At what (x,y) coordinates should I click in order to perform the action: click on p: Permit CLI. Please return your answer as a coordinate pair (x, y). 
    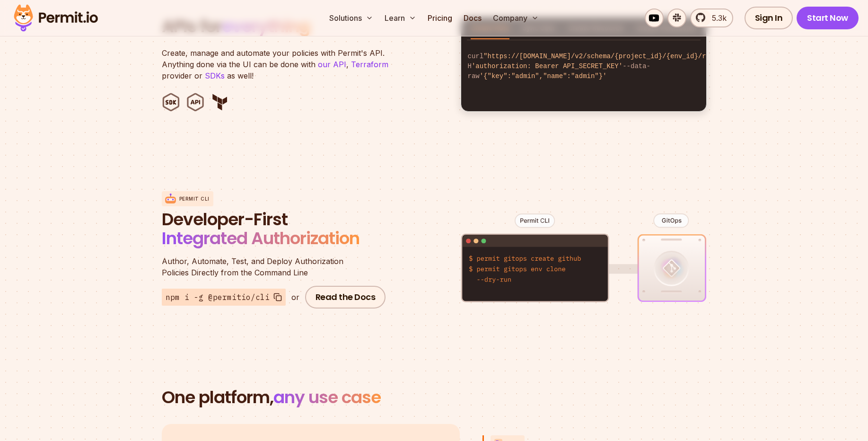
    Looking at the image, I should click on (194, 199).